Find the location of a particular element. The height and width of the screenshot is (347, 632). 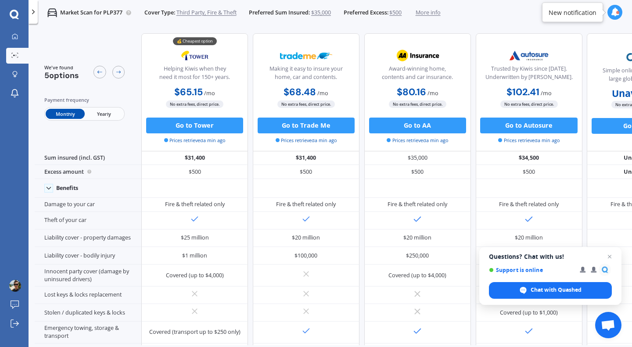

span: Support is online is located at coordinates (531, 270).